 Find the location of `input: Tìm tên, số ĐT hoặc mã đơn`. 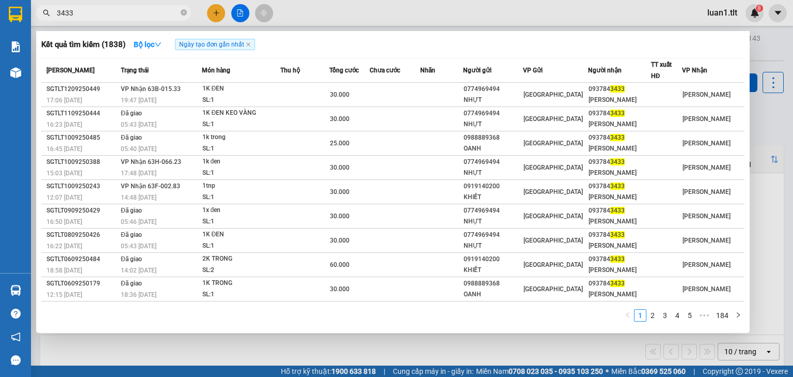

input: Tìm tên, số ĐT hoặc mã đơn is located at coordinates (118, 13).